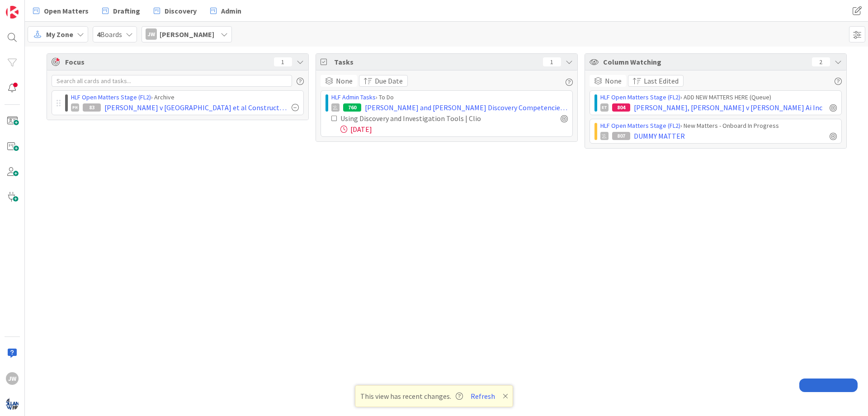  Describe the element at coordinates (705, 62) in the screenshot. I see `span: Column Watching` at that location.